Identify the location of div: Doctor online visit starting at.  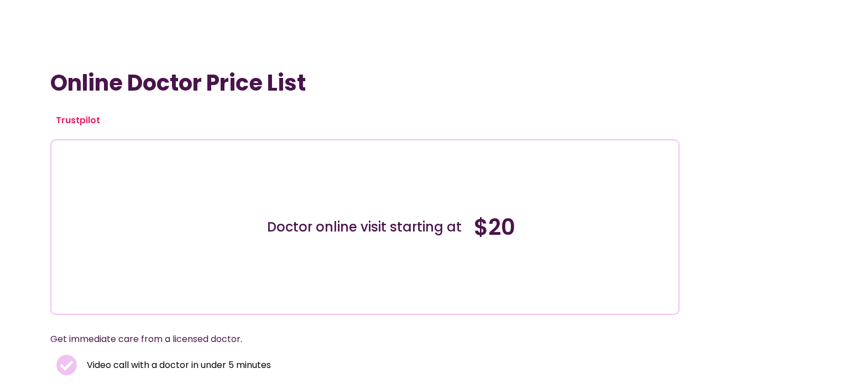
(365, 227).